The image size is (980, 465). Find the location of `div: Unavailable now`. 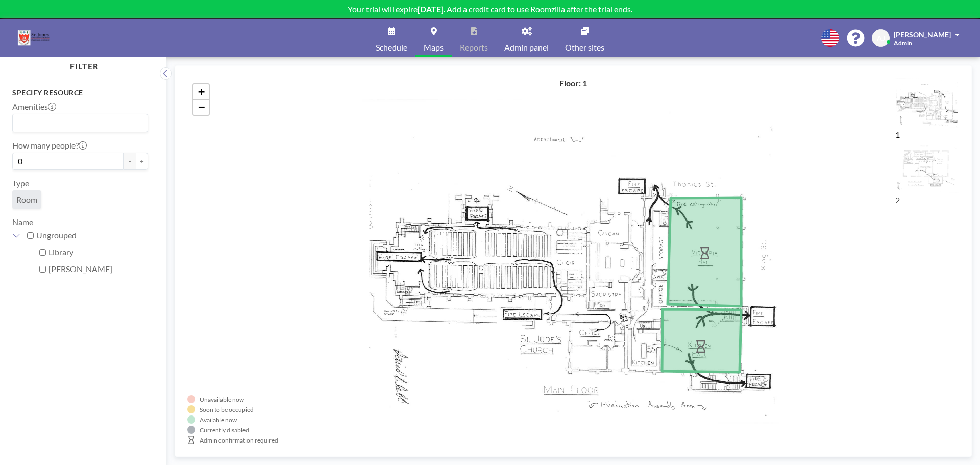

div: Unavailable now is located at coordinates (221, 399).